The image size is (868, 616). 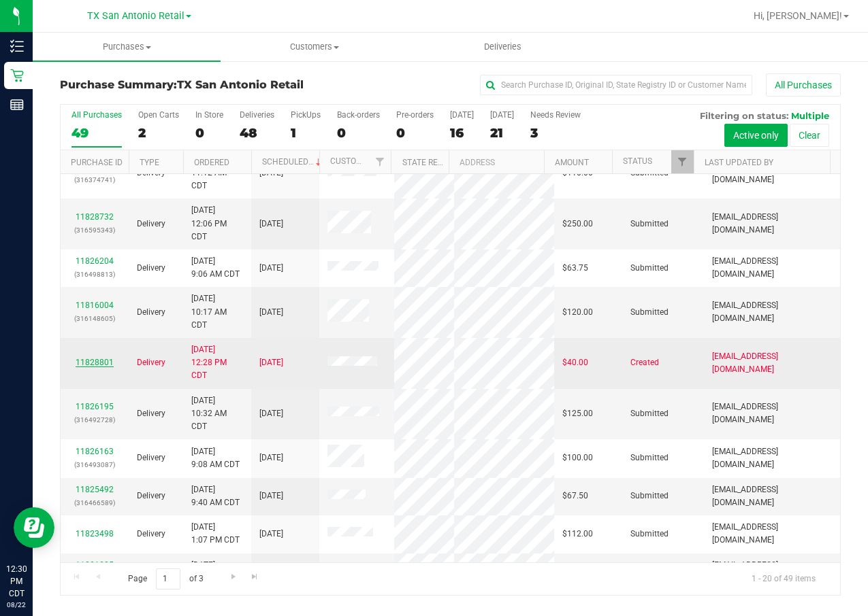 What do you see at coordinates (95, 217) in the screenshot?
I see `a: 11828732` at bounding box center [95, 217].